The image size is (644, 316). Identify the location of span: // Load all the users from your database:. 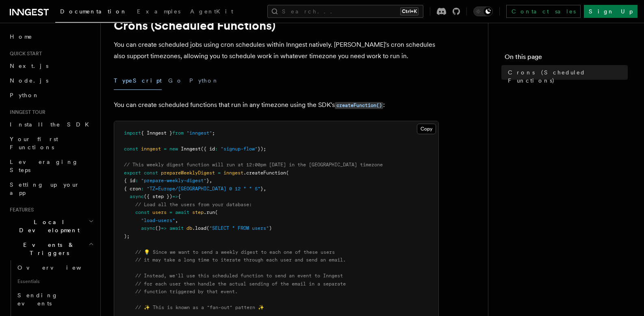
(194, 204).